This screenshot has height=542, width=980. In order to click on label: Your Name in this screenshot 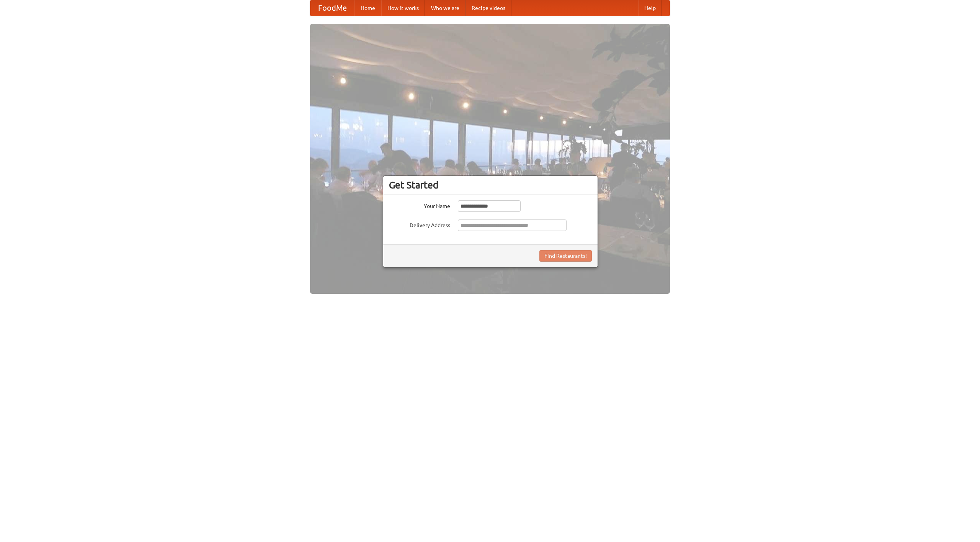, I will do `click(420, 205)`.